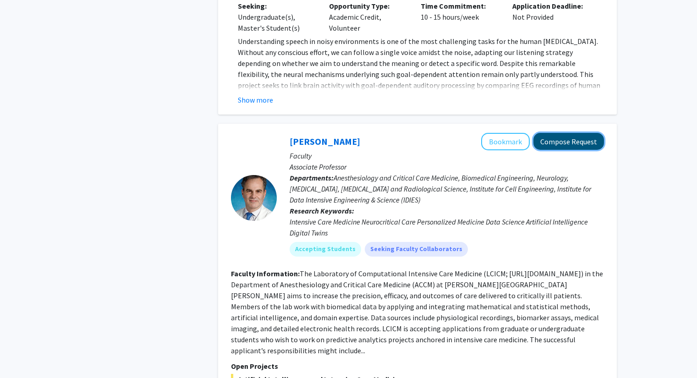  What do you see at coordinates (552, 6) in the screenshot?
I see `p: Application Deadline:` at bounding box center [552, 6].